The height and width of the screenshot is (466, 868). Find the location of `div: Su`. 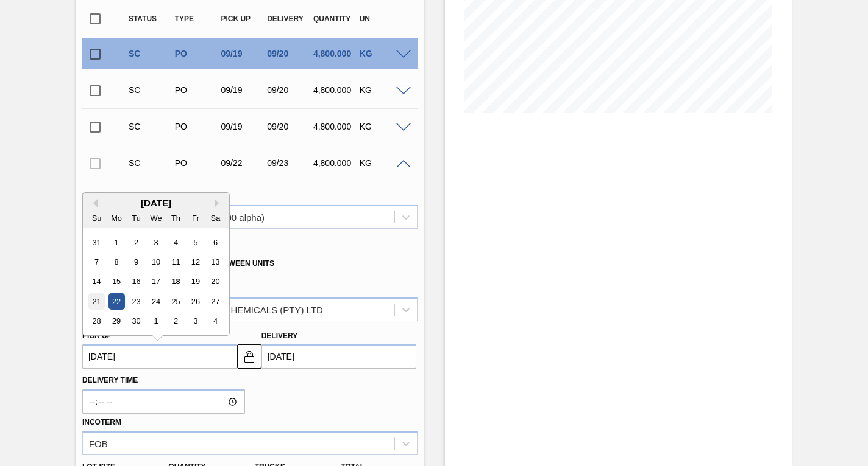

div: Su is located at coordinates (96, 218).